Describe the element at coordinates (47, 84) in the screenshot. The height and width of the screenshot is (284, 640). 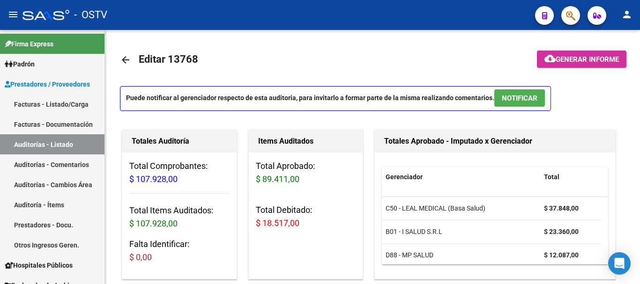
I see `span: Prestadores / Proveedores` at that location.